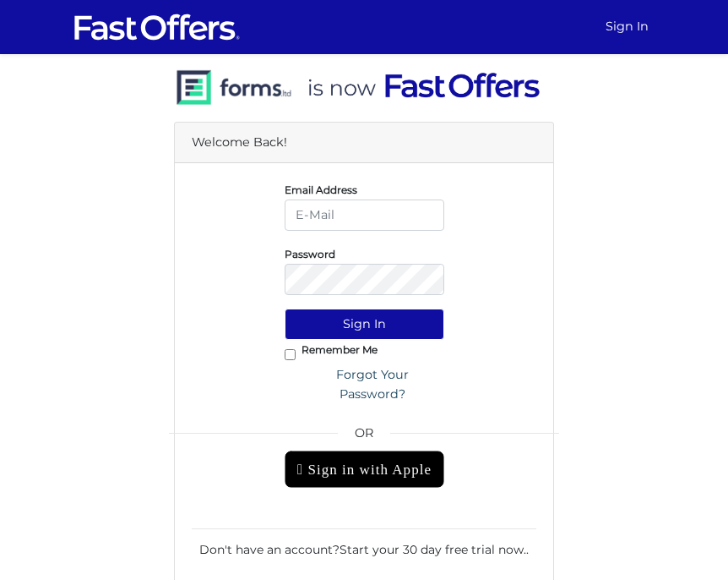  I want to click on a: Sign In, so click(627, 26).